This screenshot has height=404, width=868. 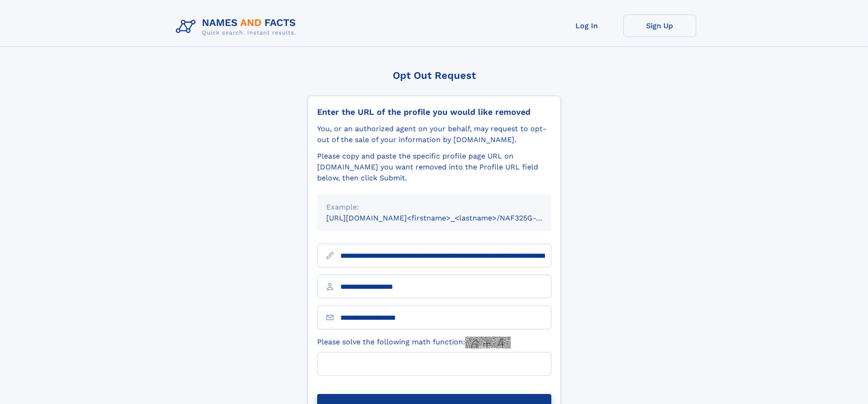 I want to click on div: Enter the URL of the profile you would like removed, so click(x=434, y=112).